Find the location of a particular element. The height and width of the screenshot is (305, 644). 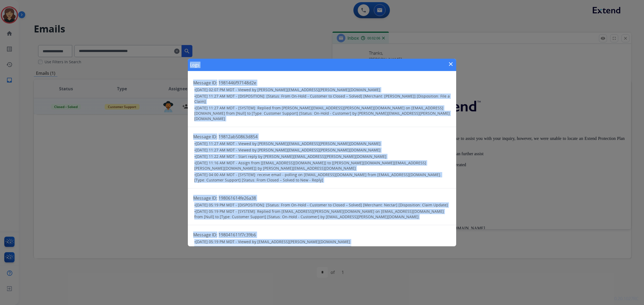

span: 198061614fe26a38 is located at coordinates (237, 198).